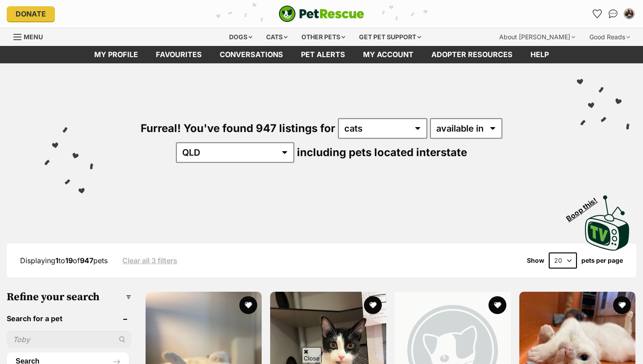 The width and height of the screenshot is (643, 364). Describe the element at coordinates (388, 55) in the screenshot. I see `a: My account` at that location.